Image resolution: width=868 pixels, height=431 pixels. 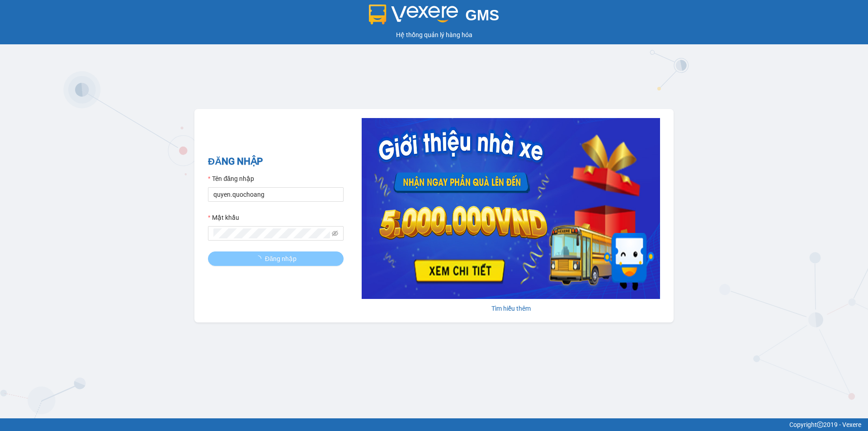 I want to click on span: copyright, so click(x=820, y=425).